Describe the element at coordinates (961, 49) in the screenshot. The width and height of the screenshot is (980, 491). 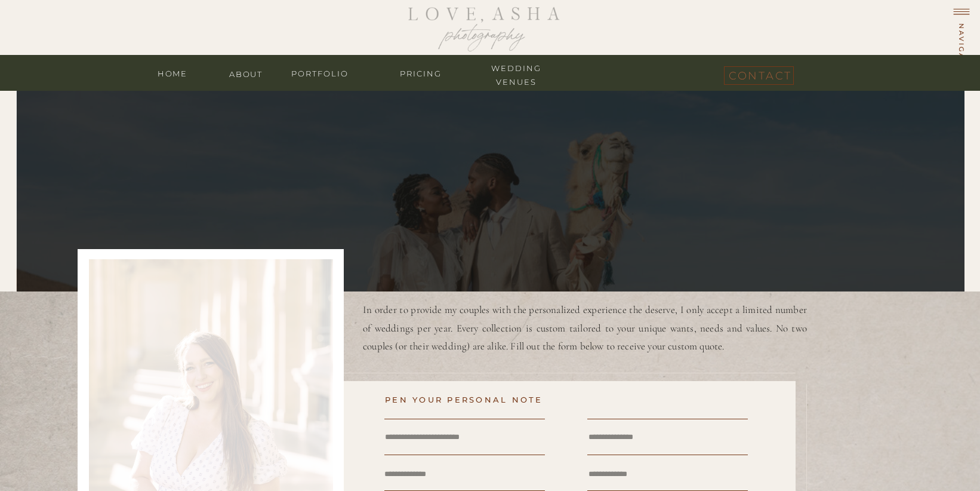
I see `h1: navigate` at that location.